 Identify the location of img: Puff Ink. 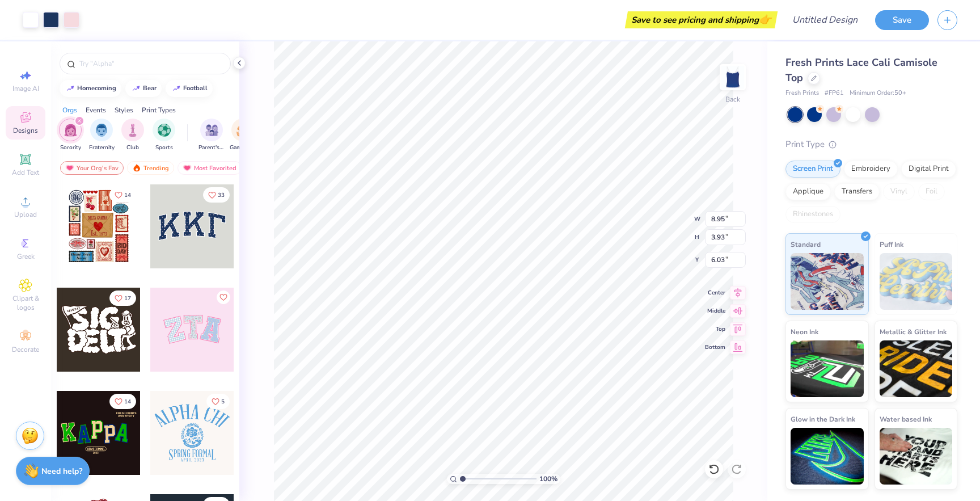
(915, 282).